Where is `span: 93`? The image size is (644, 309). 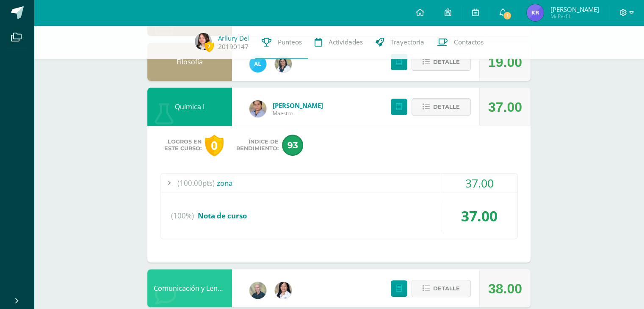
span: 93 is located at coordinates (293, 145).